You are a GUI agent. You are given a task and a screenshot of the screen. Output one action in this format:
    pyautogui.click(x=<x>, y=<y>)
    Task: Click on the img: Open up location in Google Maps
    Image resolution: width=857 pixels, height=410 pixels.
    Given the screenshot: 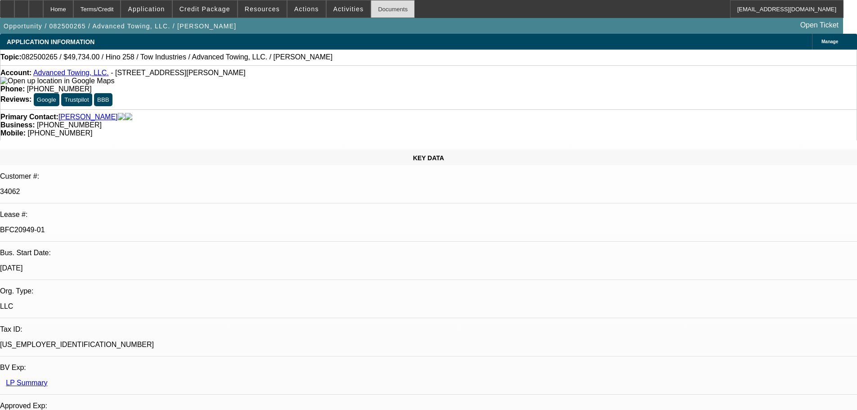 What is the action you would take?
    pyautogui.click(x=57, y=81)
    